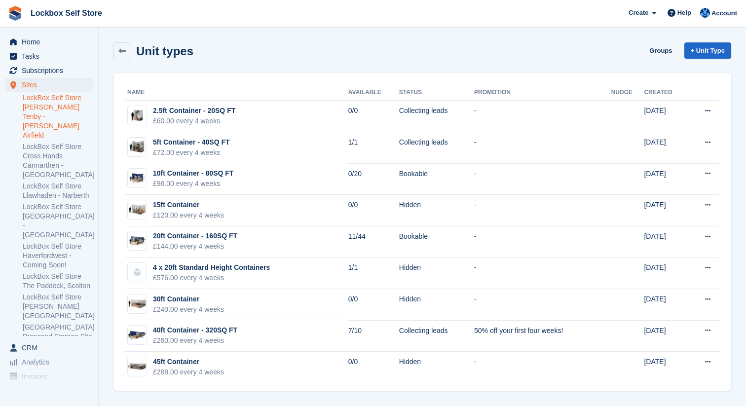 The image size is (746, 406). I want to click on th: Created, so click(666, 93).